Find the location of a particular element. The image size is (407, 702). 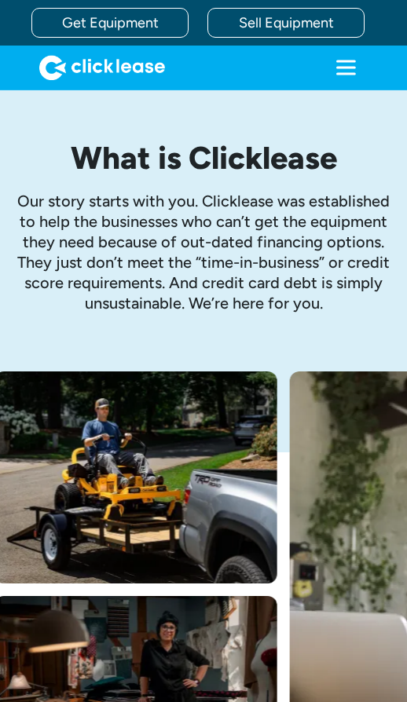

a: home is located at coordinates (98, 67).